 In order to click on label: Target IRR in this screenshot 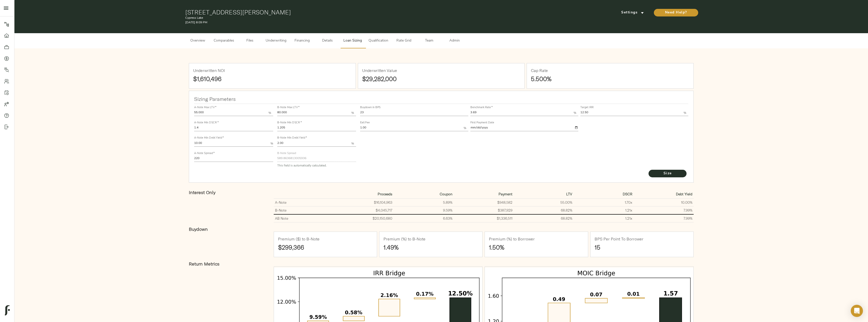, I will do `click(587, 107)`.